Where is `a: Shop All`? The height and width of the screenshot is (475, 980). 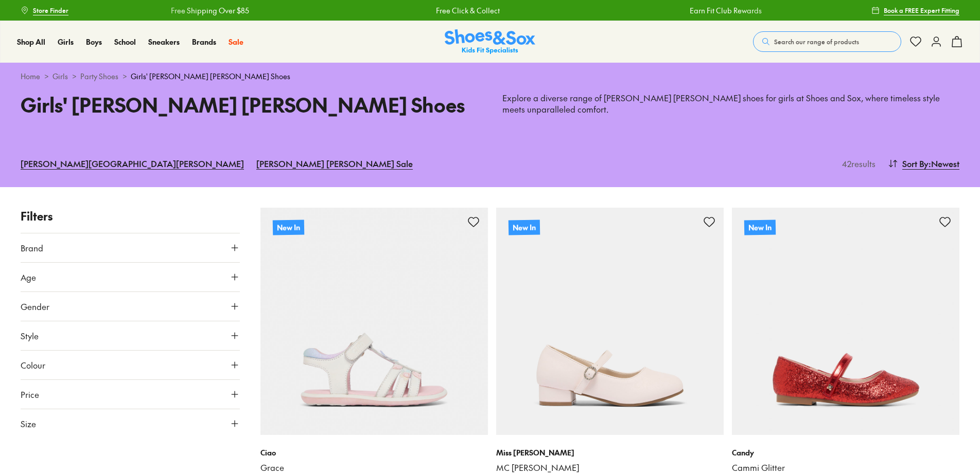
a: Shop All is located at coordinates (31, 41).